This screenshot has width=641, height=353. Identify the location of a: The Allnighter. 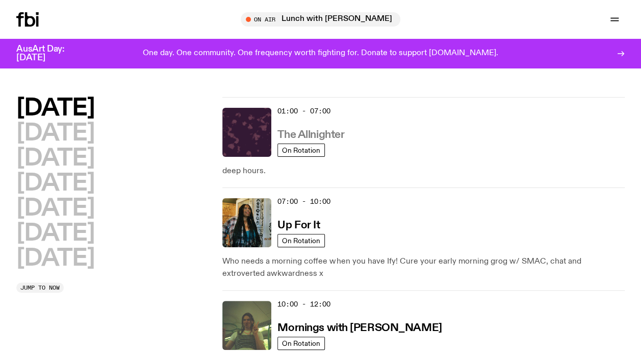
(311, 134).